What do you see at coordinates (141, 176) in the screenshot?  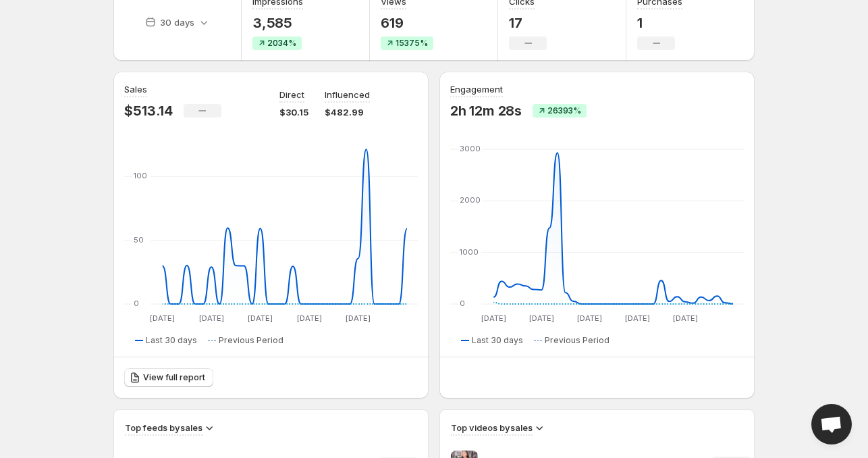 I see `text: 100` at bounding box center [141, 176].